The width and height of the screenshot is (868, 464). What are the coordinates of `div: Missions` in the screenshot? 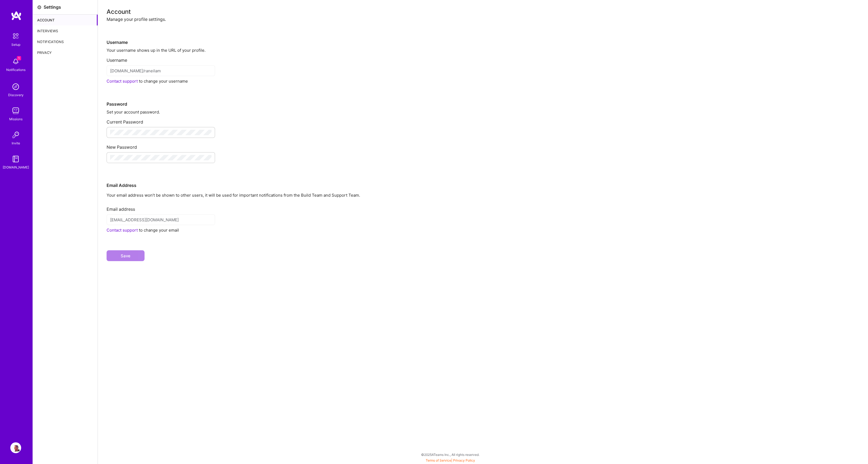 It's located at (16, 119).